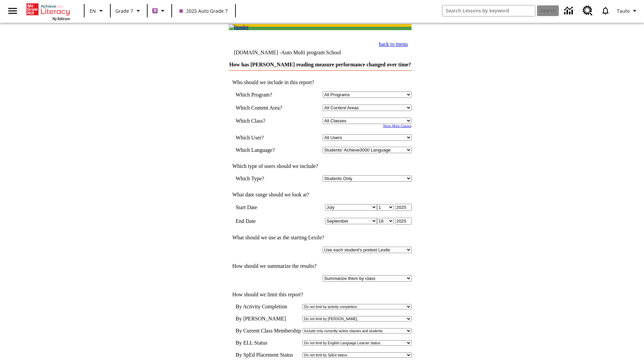 This screenshot has height=362, width=644. Describe the element at coordinates (570, 11) in the screenshot. I see `a: Data Center` at that location.